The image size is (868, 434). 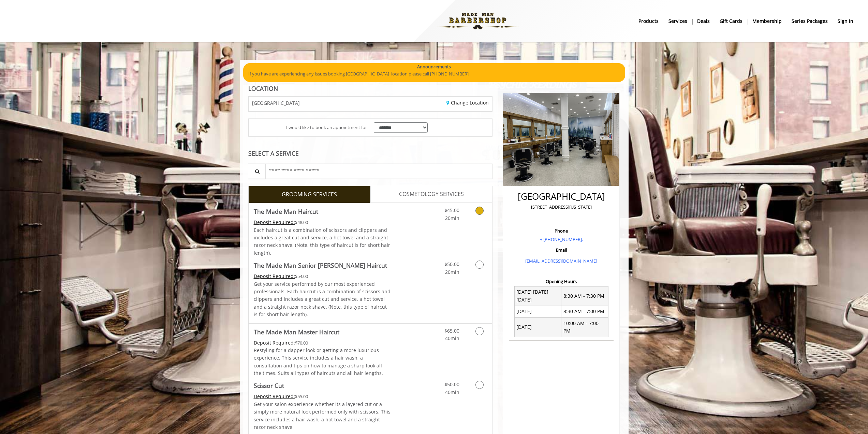 I want to click on b: LOCATION, so click(x=263, y=88).